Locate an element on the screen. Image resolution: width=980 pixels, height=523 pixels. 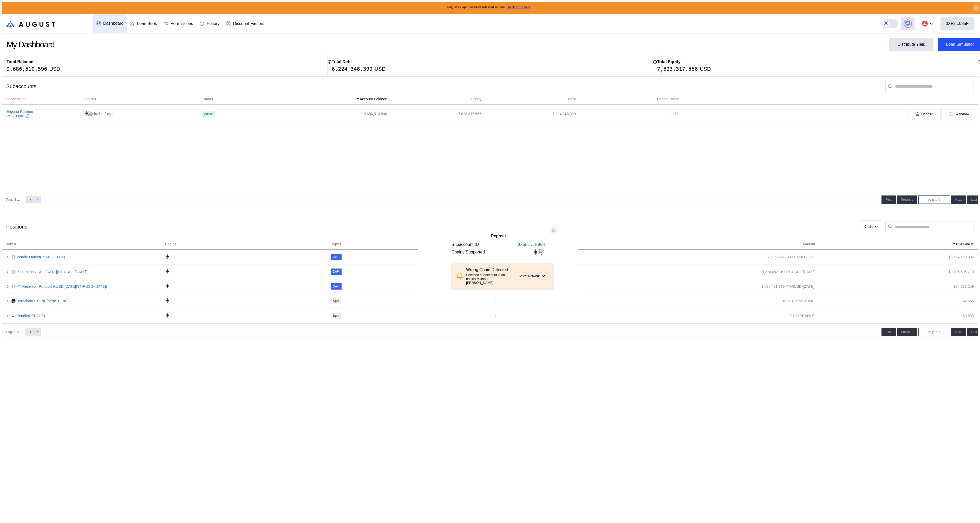
div: Chains Supported is located at coordinates (468, 252).